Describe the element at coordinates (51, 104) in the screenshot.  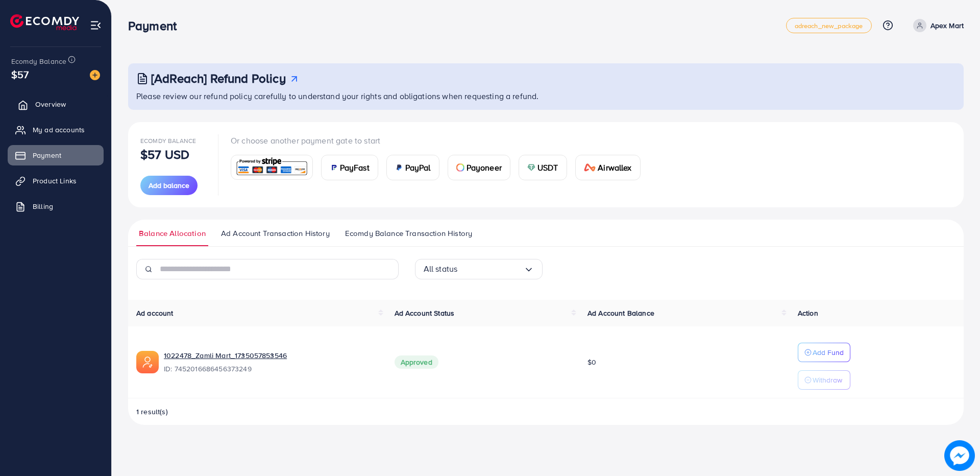
I see `span: Overview` at that location.